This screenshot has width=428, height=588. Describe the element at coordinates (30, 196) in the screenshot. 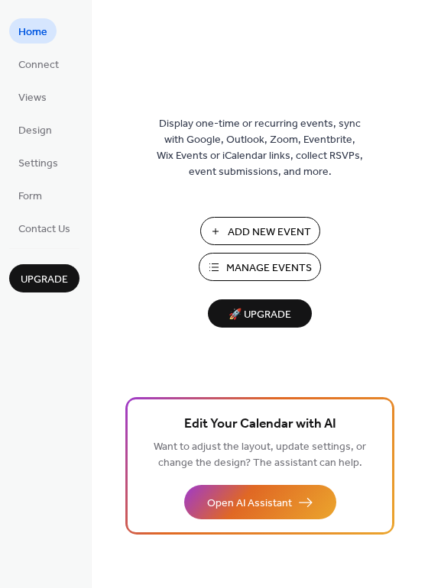

I see `span: Form` at that location.